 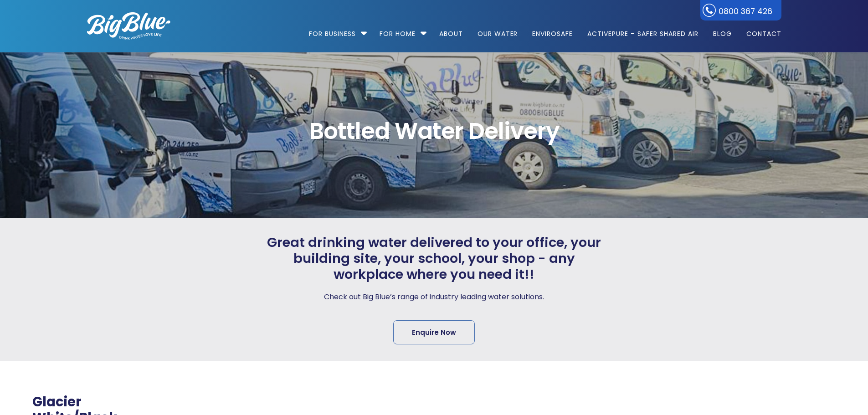 I want to click on a: Enquire Now, so click(x=434, y=332).